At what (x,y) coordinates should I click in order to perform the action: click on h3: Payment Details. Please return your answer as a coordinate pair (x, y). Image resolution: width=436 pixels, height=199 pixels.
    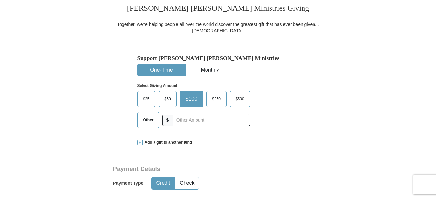
    Looking at the image, I should click on (196, 169).